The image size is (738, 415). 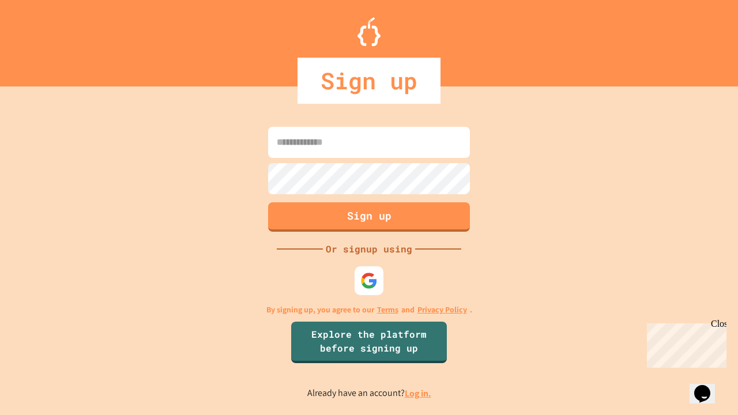 I want to click on button: Sign up, so click(x=369, y=217).